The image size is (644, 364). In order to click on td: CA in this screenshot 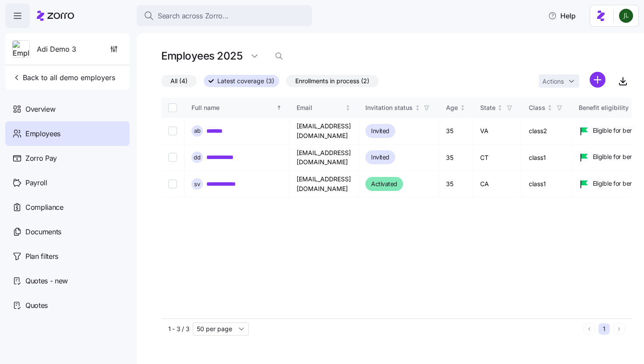, I will do `click(497, 184)`.